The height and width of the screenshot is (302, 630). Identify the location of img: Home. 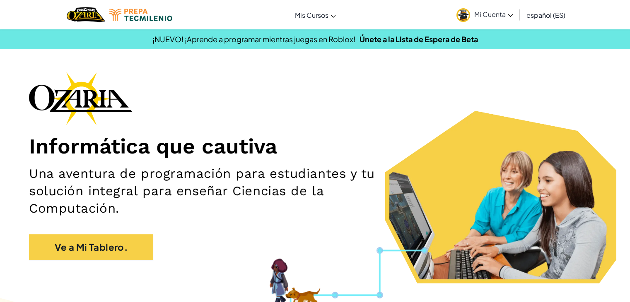
(86, 14).